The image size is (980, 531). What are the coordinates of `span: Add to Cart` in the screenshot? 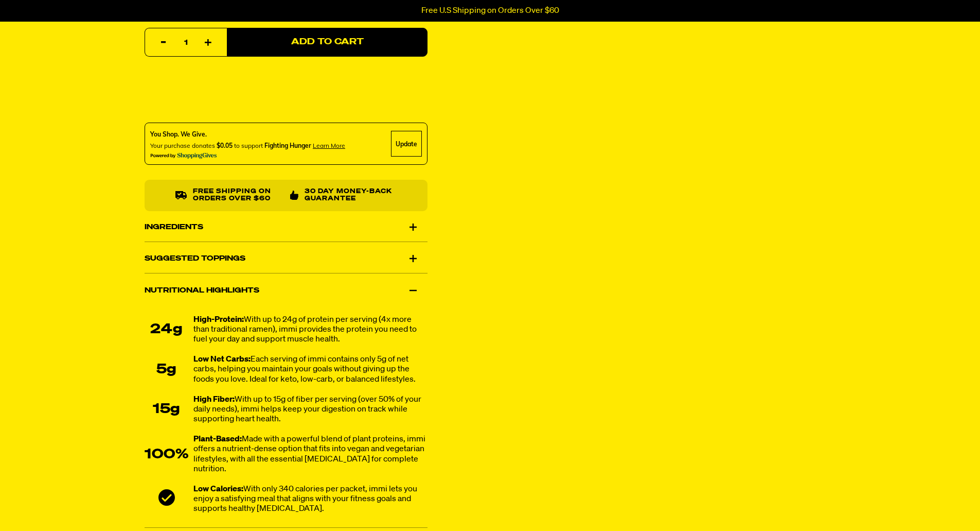 It's located at (327, 43).